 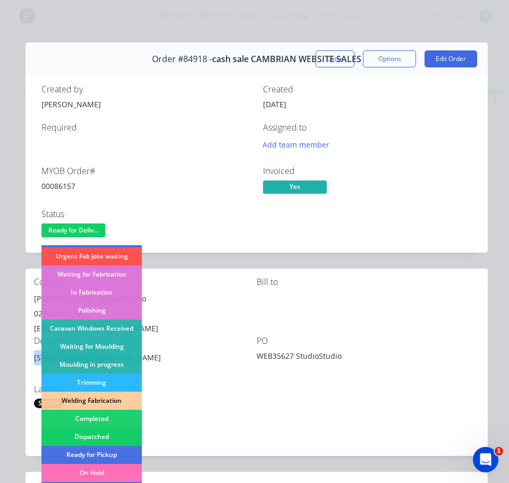 I want to click on div: Welding Fabrication, so click(x=91, y=401).